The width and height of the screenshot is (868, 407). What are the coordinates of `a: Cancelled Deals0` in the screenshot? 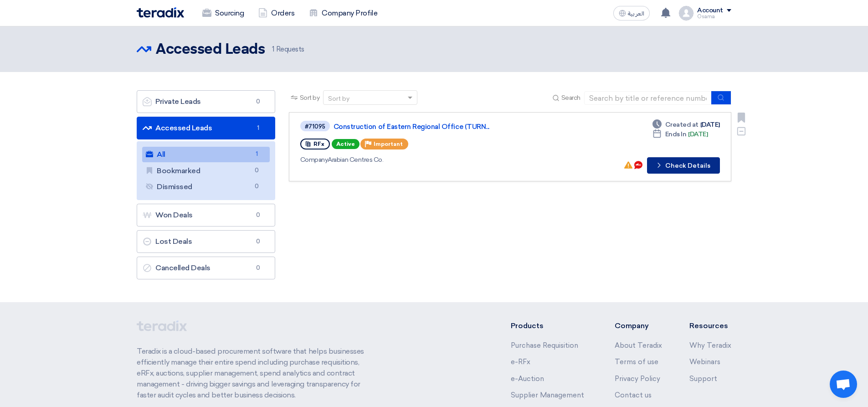 It's located at (206, 268).